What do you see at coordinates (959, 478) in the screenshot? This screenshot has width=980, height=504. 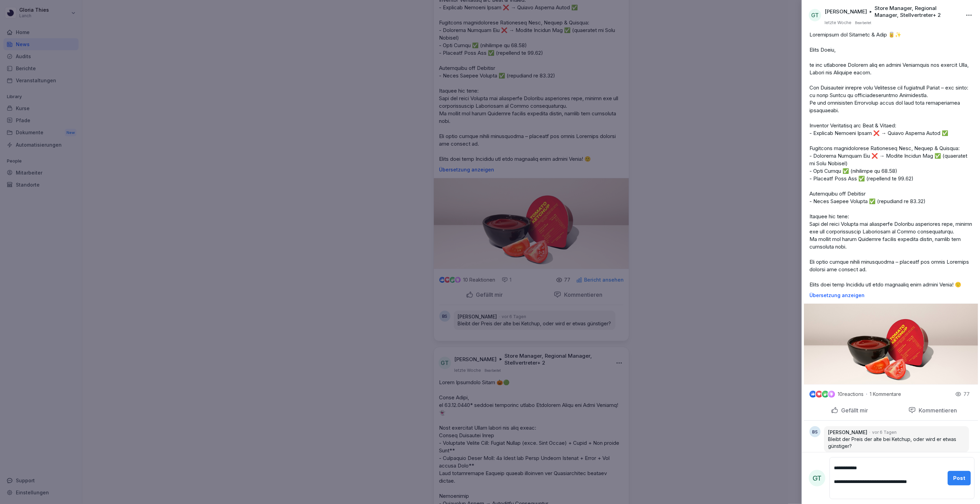 I see `button: Post` at bounding box center [959, 478].